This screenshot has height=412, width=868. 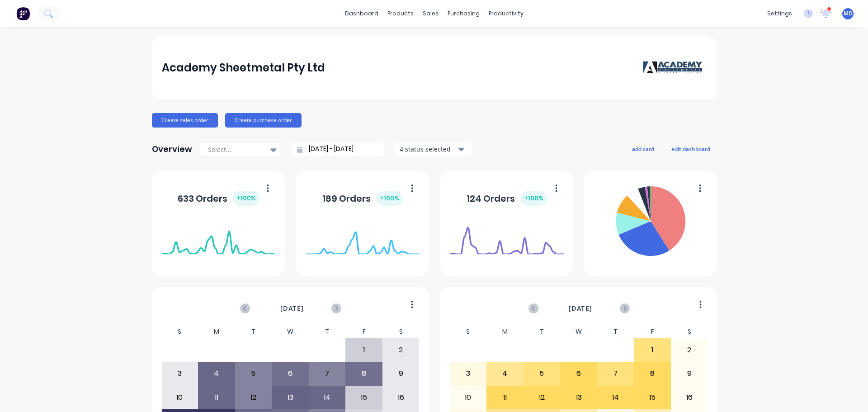 I want to click on button: 4 status selected, so click(x=433, y=149).